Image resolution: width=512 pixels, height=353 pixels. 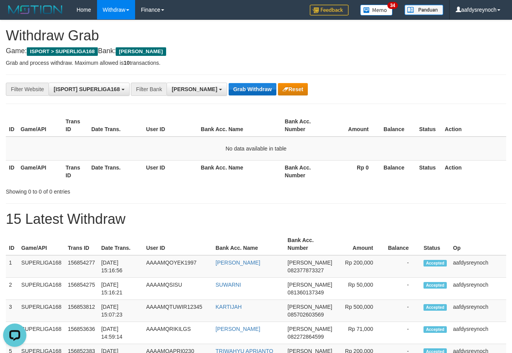 What do you see at coordinates (252, 89) in the screenshot?
I see `button: Grab Withdraw` at bounding box center [252, 89].